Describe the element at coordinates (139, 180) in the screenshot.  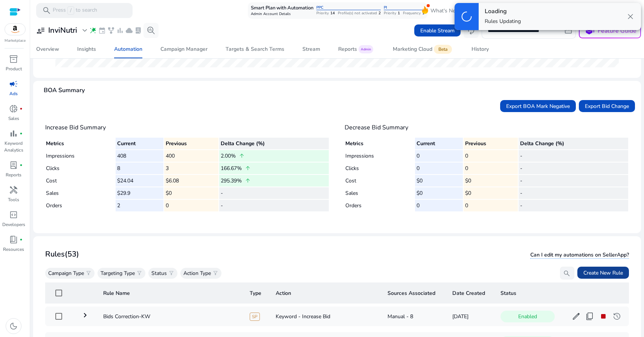
I see `td: $24.04` at that location.